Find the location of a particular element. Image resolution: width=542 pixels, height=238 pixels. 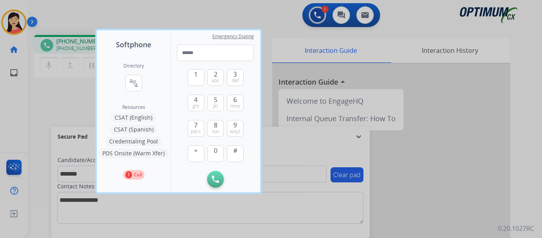

span: mno is located at coordinates (235, 106).